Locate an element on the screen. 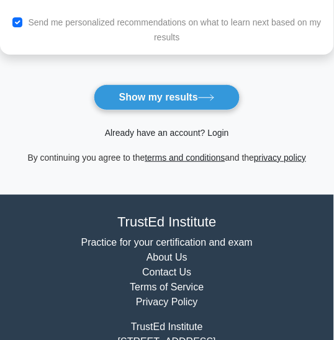 This screenshot has height=340, width=334. a: Terms of Service is located at coordinates (166, 287).